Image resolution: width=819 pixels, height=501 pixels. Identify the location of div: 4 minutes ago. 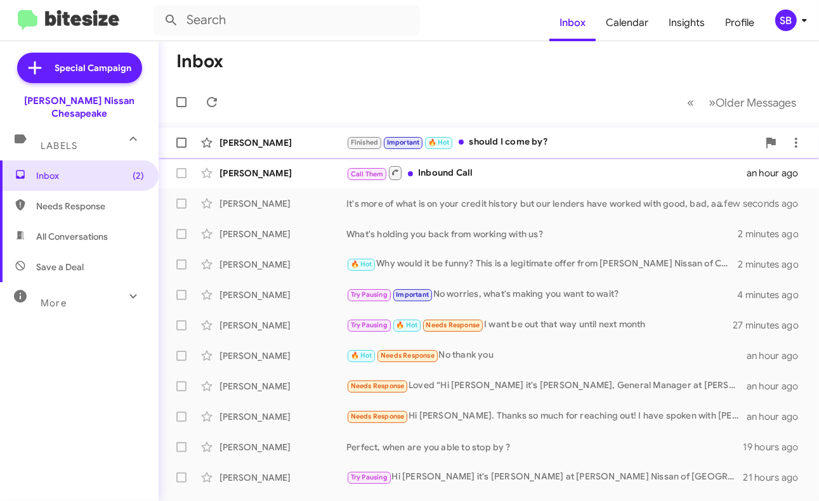
(773, 295).